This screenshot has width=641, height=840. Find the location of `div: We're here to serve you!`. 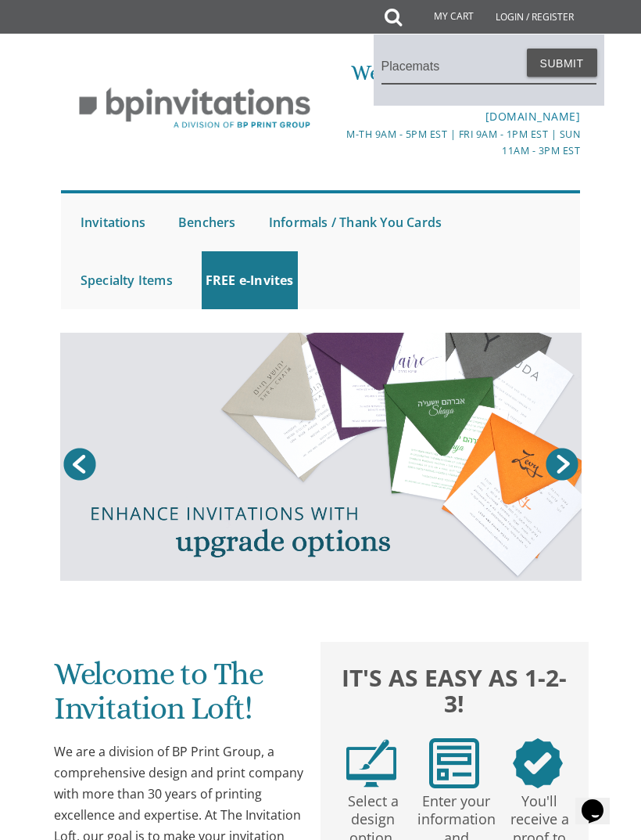

div: We're here to serve you! is located at coordinates (450, 73).